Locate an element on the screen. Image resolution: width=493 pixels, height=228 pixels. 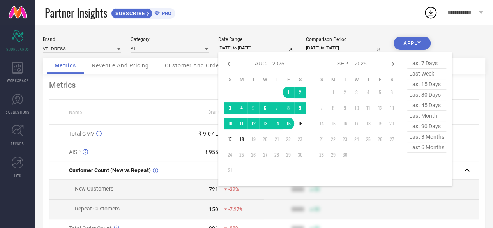
div: Brand is located at coordinates (82, 39).